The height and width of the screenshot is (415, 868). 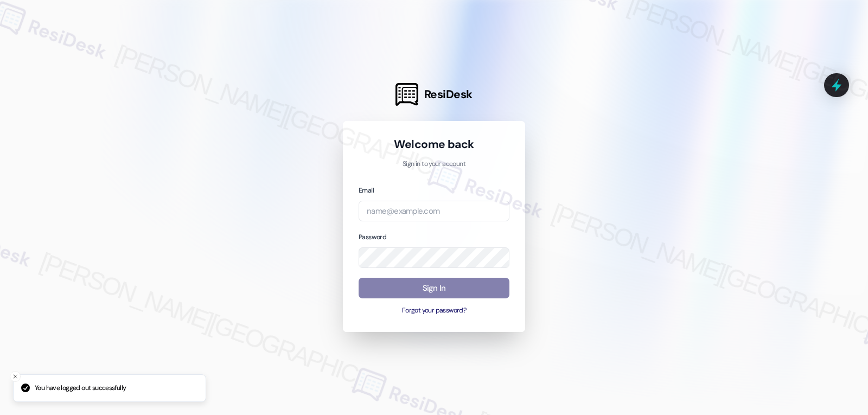 I want to click on button: Forgot your password?, so click(x=434, y=310).